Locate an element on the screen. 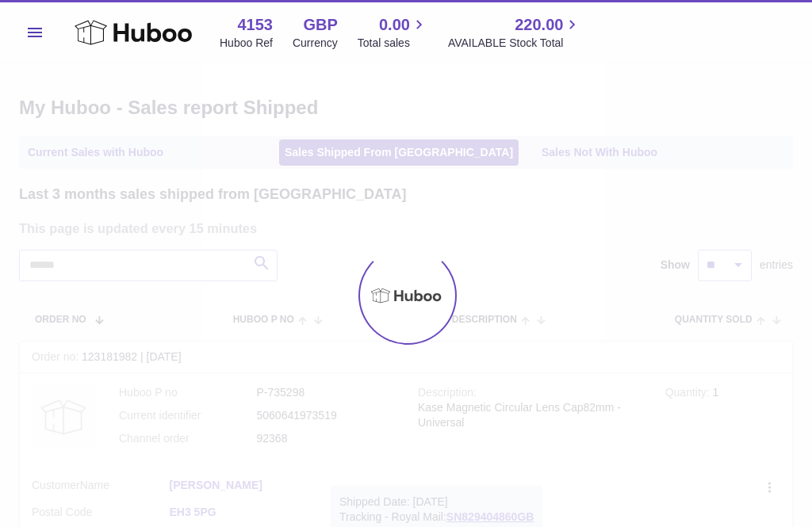 This screenshot has height=527, width=812. div: Currency is located at coordinates (315, 42).